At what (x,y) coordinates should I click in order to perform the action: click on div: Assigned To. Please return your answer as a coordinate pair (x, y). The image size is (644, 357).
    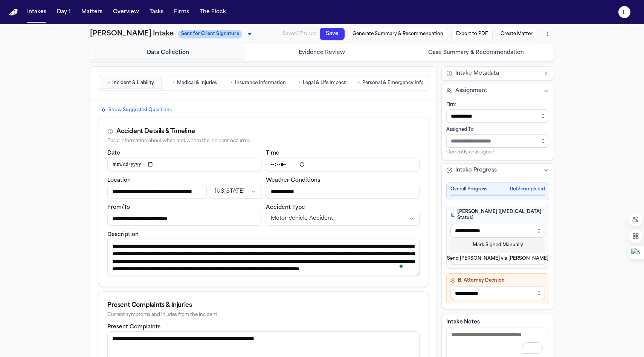
    Looking at the image, I should click on (498, 130).